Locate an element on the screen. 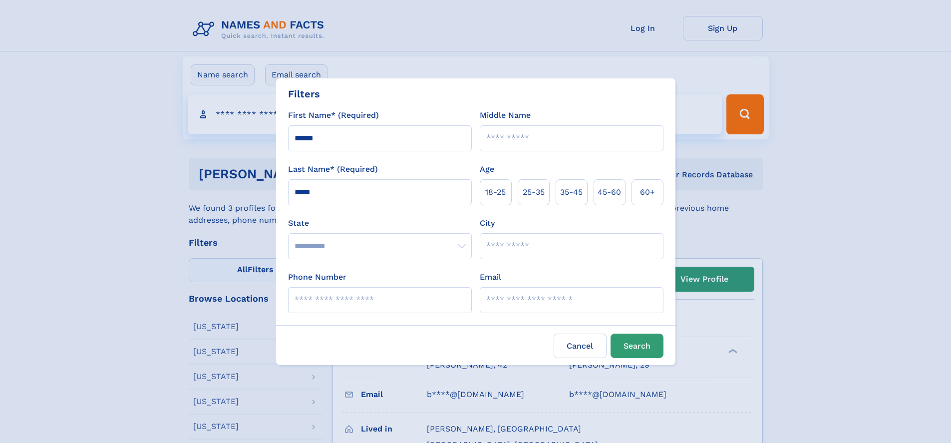  span: 45‑60 is located at coordinates (609, 192).